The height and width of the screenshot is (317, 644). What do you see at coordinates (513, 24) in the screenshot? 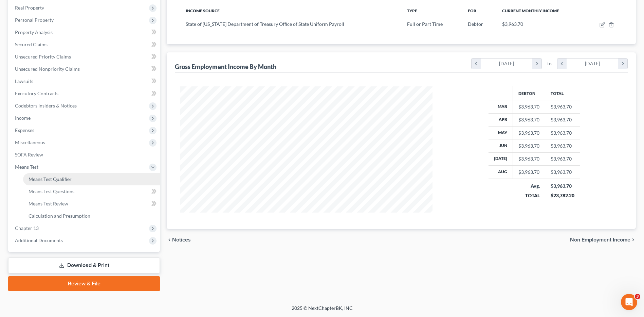
I see `span: $3,963.70` at bounding box center [513, 24].